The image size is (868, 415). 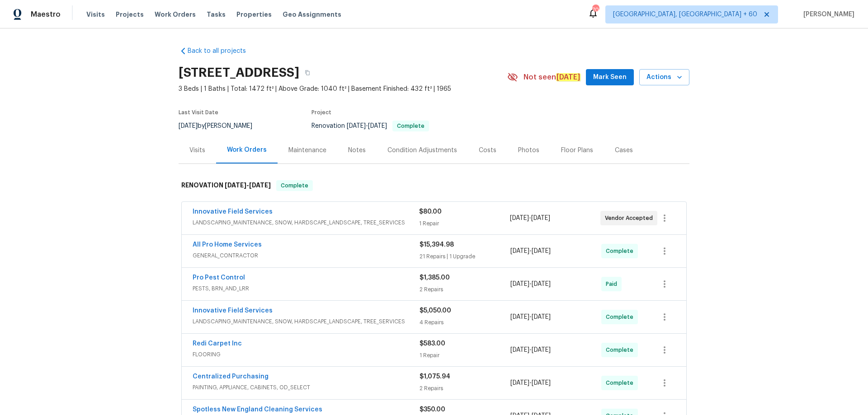 What do you see at coordinates (552, 77) in the screenshot?
I see `span: Not seen` at bounding box center [552, 77].